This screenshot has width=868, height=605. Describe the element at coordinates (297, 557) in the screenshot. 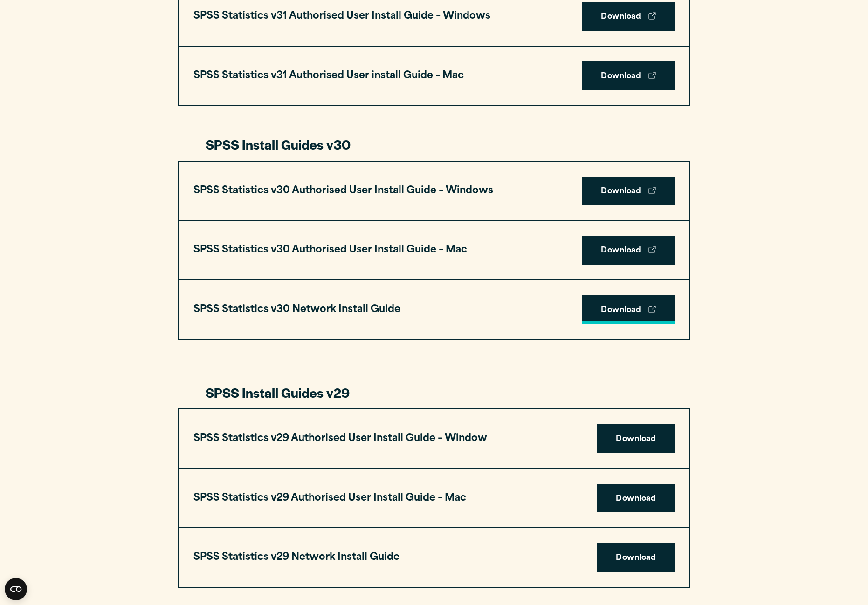

I see `h3: SPSS Statistics v29 Network Install Guide` at that location.